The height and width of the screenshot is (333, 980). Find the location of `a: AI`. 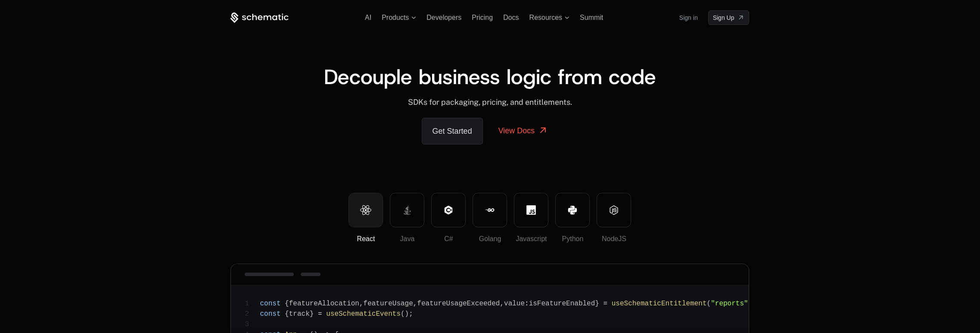

a: AI is located at coordinates (368, 18).